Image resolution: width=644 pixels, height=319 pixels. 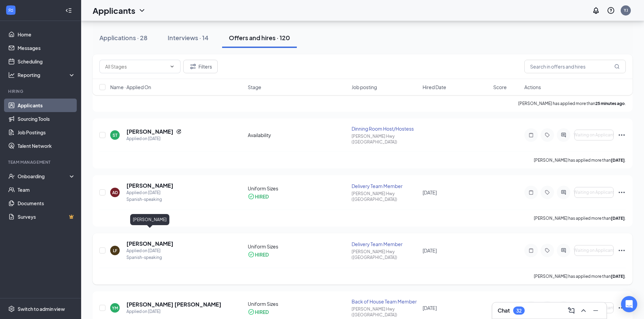 I want to click on button: Filter Filters, so click(x=200, y=66).